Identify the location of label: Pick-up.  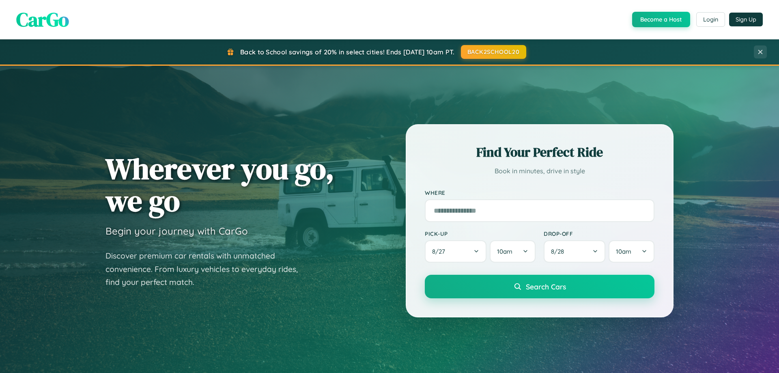
(480, 233).